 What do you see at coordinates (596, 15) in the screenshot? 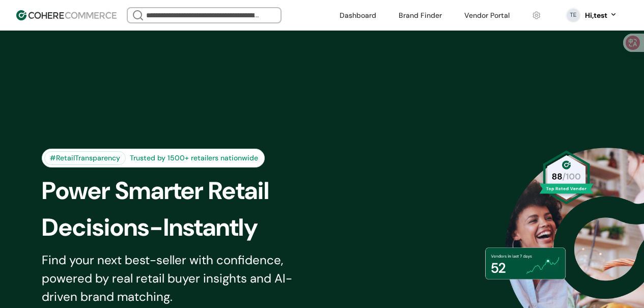
I see `div: Hi, test` at bounding box center [596, 15].